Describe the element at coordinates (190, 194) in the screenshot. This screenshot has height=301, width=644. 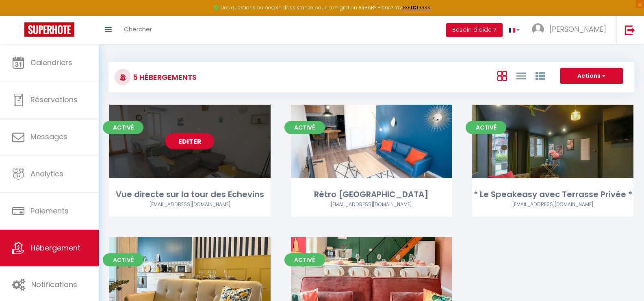
I see `div: Vue directe sur la tour des Echevins` at that location.